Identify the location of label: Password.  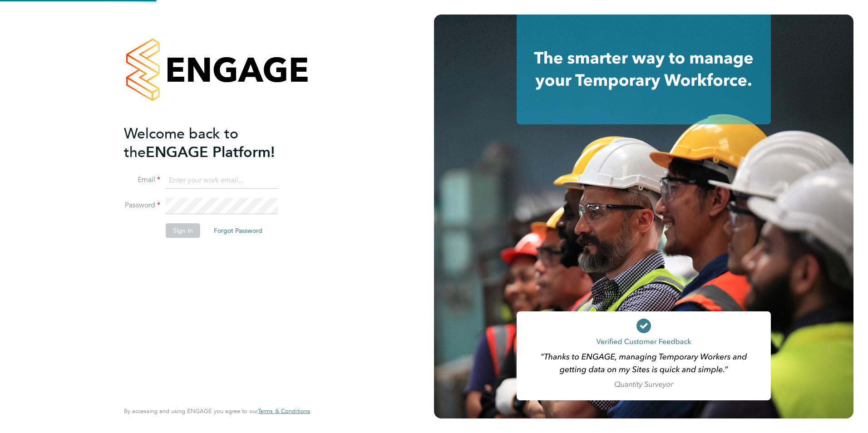
(142, 205).